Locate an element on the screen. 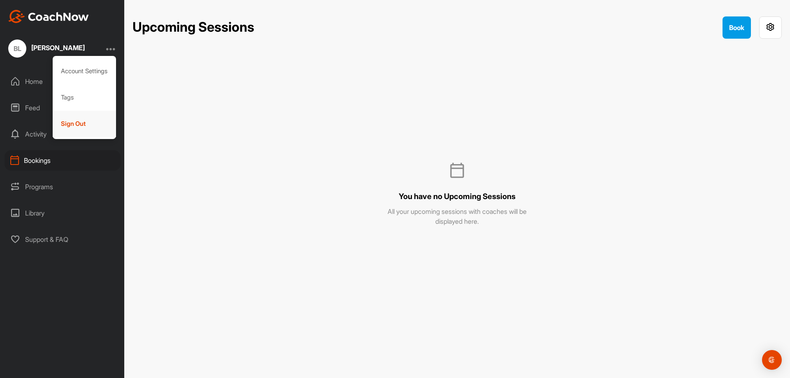 The height and width of the screenshot is (378, 790). div: Tags is located at coordinates (84, 98).